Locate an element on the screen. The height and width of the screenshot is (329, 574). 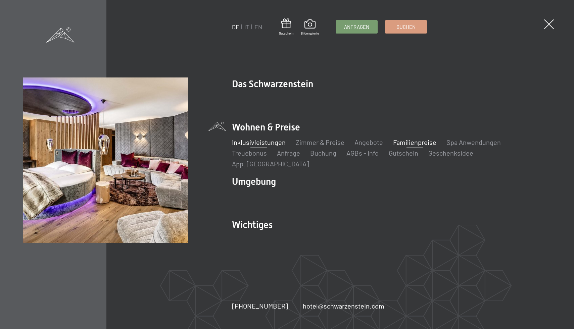
a: Anfragen is located at coordinates (357, 27).